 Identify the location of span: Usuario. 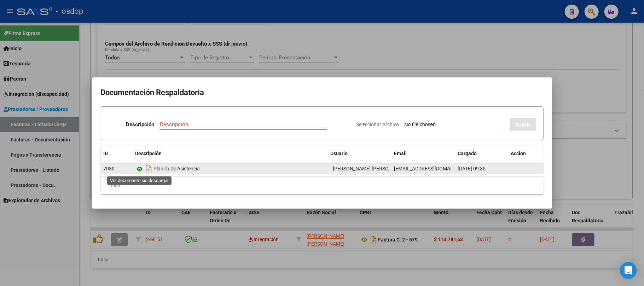
(339, 154).